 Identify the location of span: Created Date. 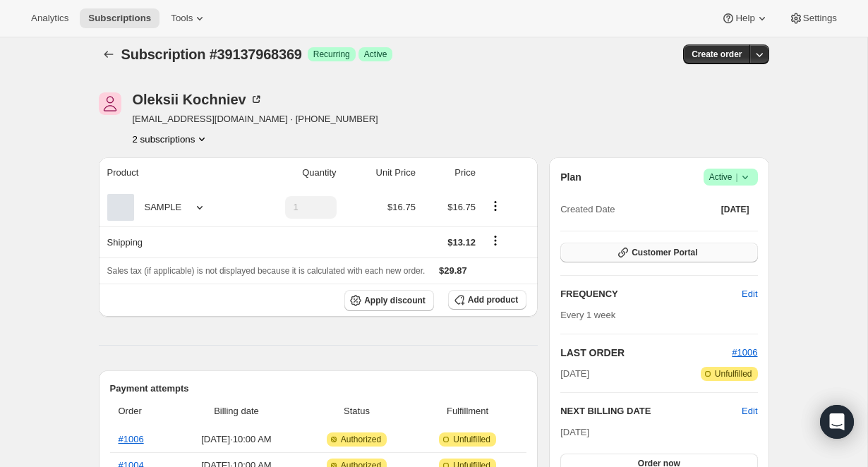
(587, 209).